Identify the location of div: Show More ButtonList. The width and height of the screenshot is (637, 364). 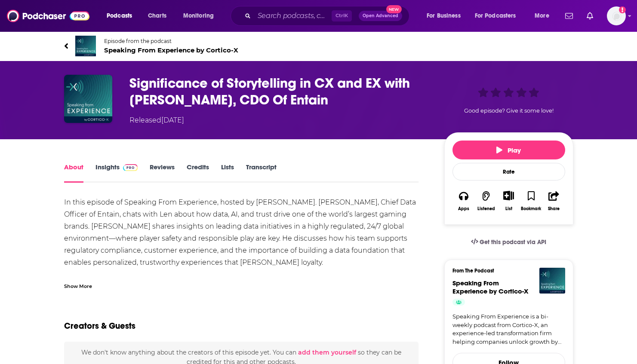
(508, 201).